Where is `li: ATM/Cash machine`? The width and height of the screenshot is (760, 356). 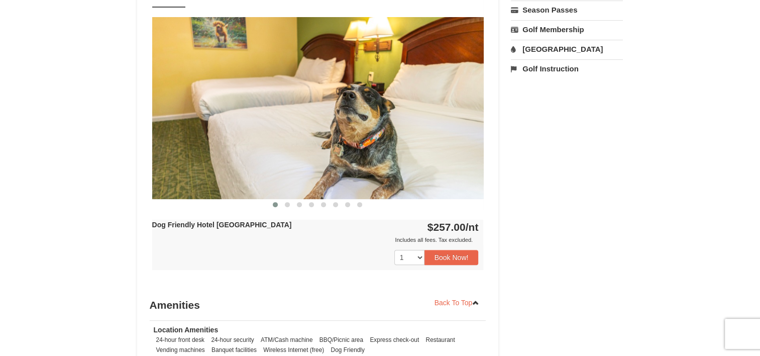 li: ATM/Cash machine is located at coordinates (287, 340).